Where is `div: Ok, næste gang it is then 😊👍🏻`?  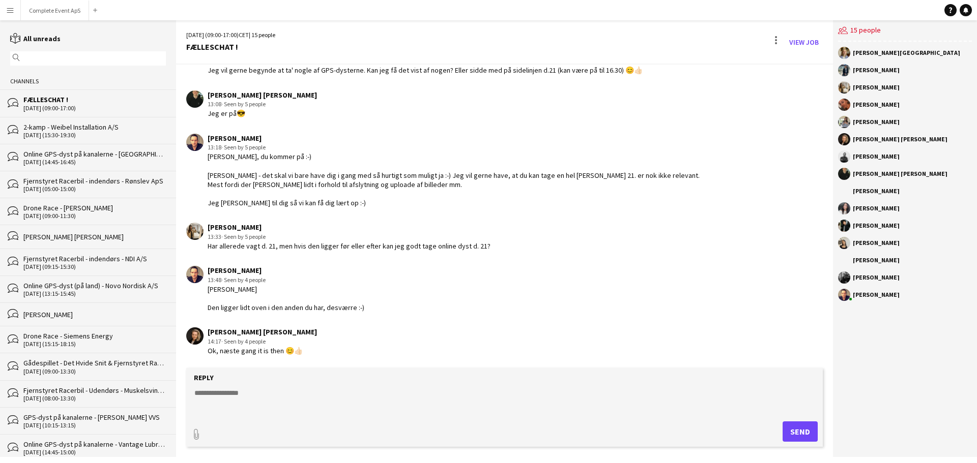
div: Ok, næste gang it is then 😊👍🏻 is located at coordinates (262, 351).